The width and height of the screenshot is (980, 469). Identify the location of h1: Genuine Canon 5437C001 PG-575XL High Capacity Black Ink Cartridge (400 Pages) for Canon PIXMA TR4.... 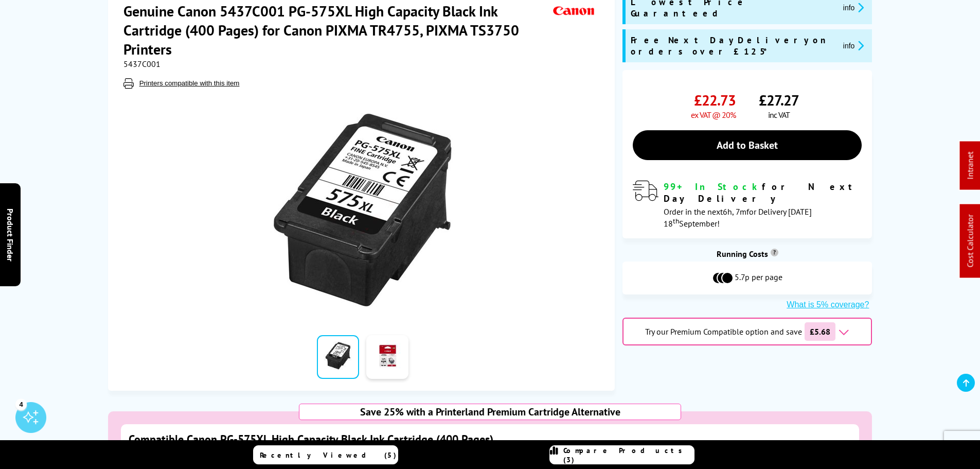
(337, 30).